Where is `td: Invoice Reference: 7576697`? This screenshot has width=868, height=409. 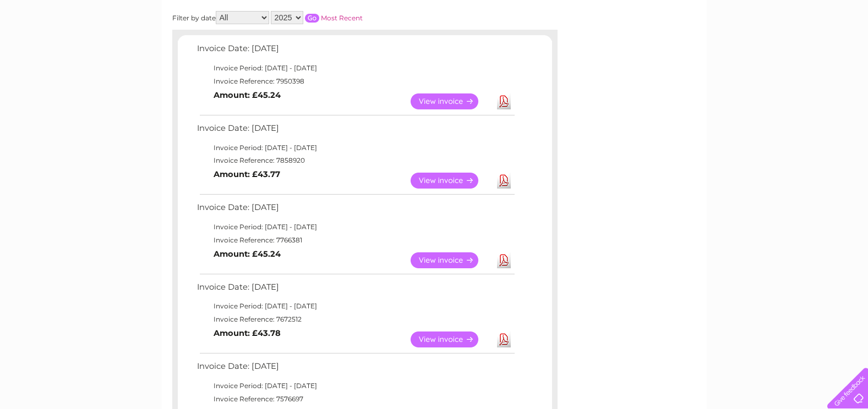 td: Invoice Reference: 7576697 is located at coordinates (355, 399).